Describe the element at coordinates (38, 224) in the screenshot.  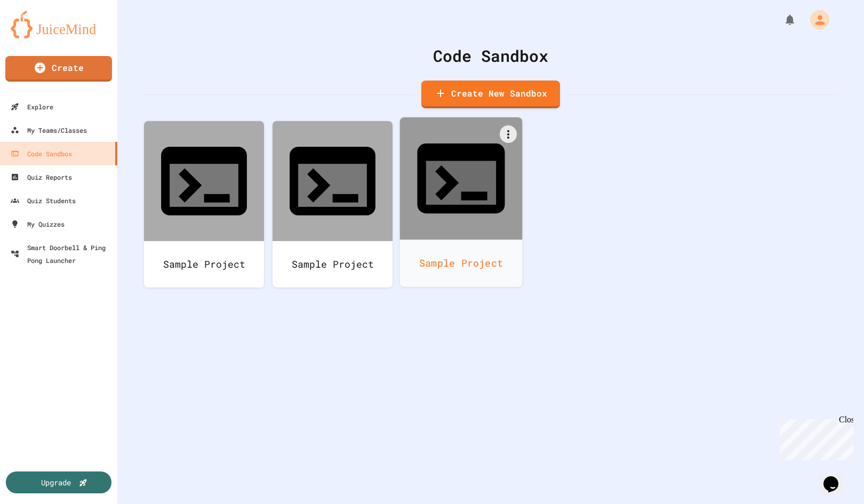
I see `div: My Quizzes` at that location.